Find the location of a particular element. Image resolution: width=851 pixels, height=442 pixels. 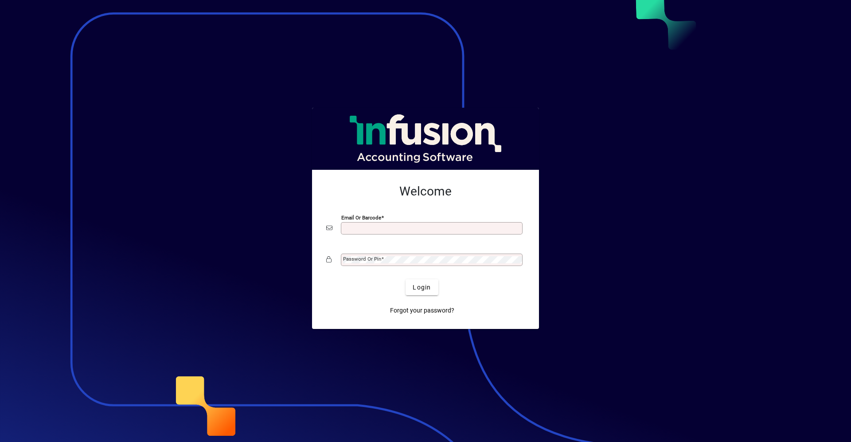

span: Forgot your password? is located at coordinates (422, 310).